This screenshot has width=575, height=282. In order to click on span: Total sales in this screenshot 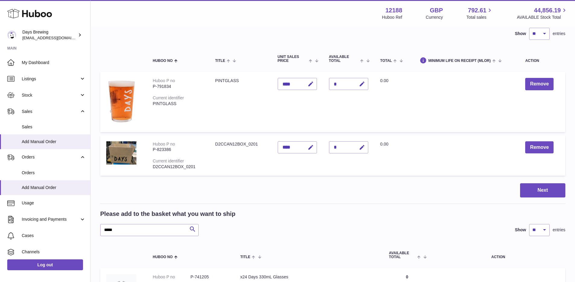, I will do `click(479, 17)`.